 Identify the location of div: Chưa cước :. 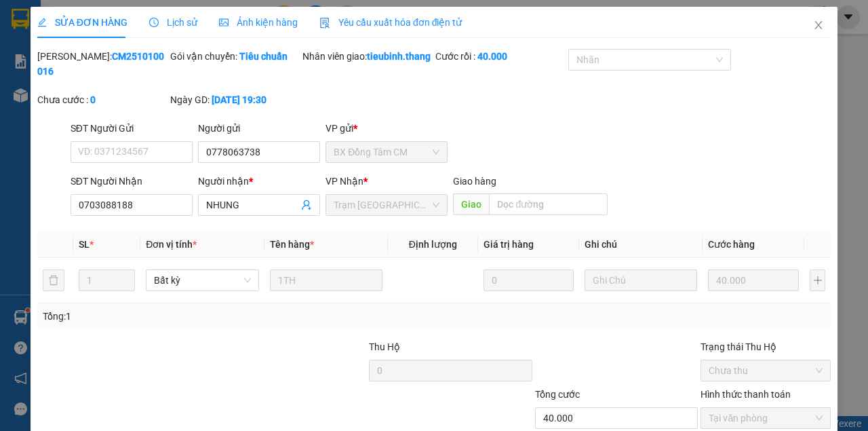
(103, 99).